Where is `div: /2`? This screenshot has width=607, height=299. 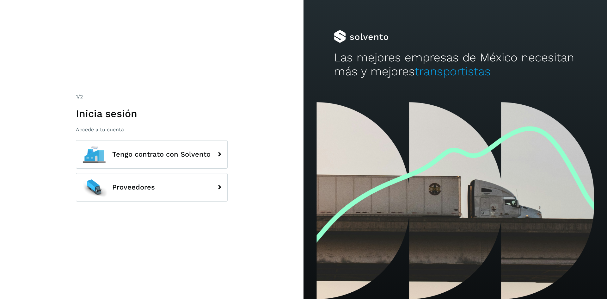
div: /2 is located at coordinates (152, 97).